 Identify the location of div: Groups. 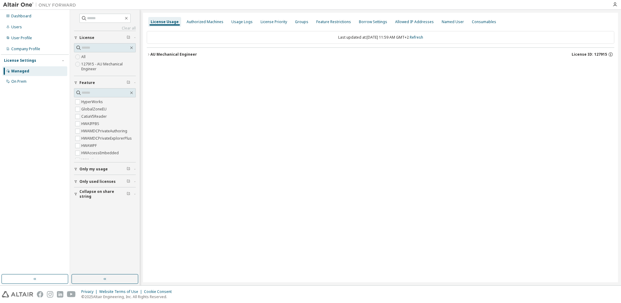
(301, 22).